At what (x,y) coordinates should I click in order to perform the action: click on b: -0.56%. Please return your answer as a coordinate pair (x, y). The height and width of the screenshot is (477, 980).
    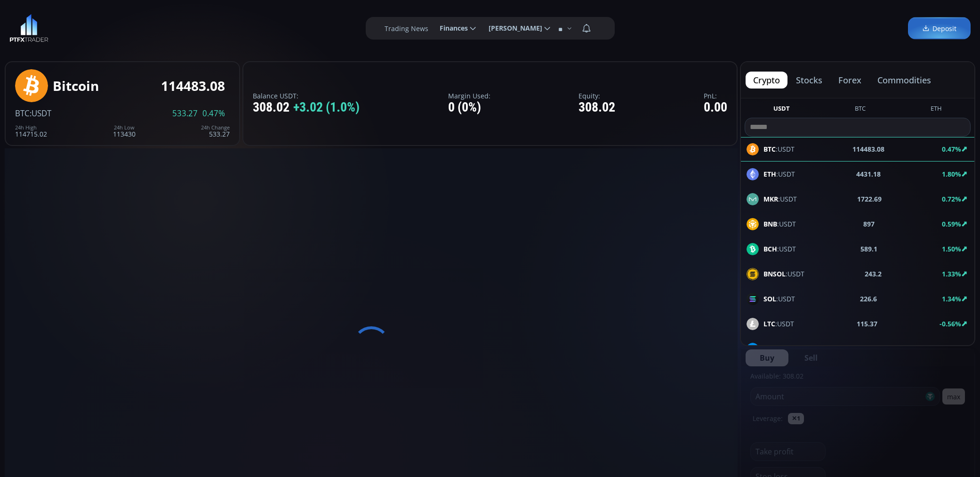
    Looking at the image, I should click on (950, 324).